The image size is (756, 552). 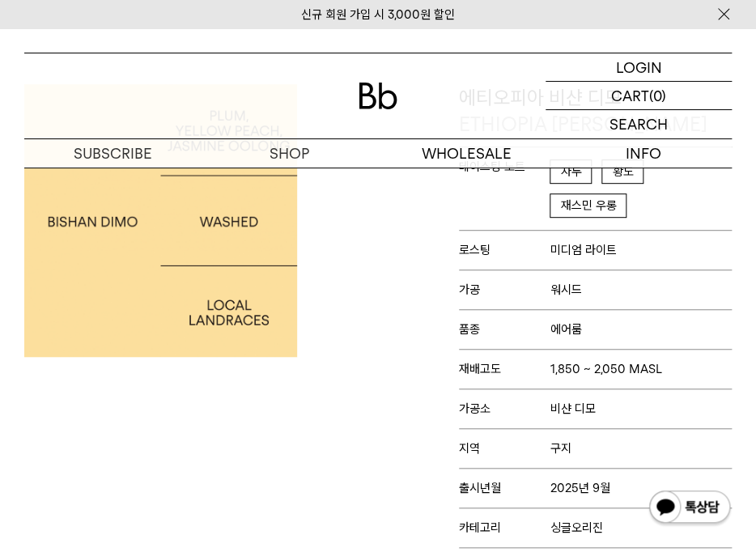 What do you see at coordinates (690, 508) in the screenshot?
I see `img: 카카오톡 채널 1:1 채팅 버튼` at bounding box center [690, 508].